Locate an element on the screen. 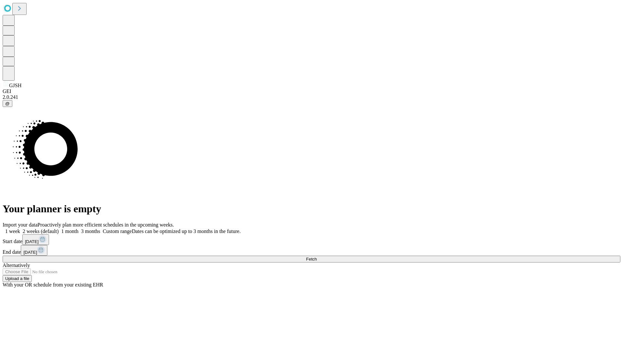  span: 1 week is located at coordinates (13, 231).